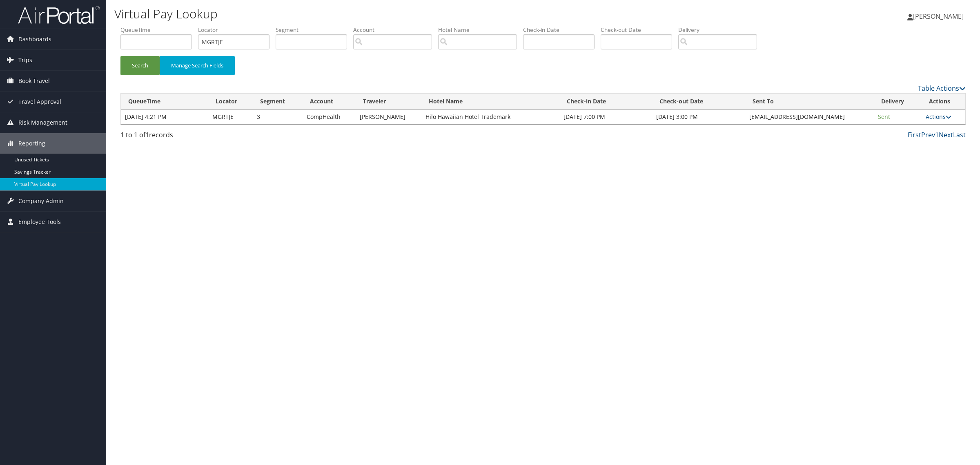 This screenshot has width=980, height=465. Describe the element at coordinates (721, 30) in the screenshot. I see `label: Delivery` at that location.